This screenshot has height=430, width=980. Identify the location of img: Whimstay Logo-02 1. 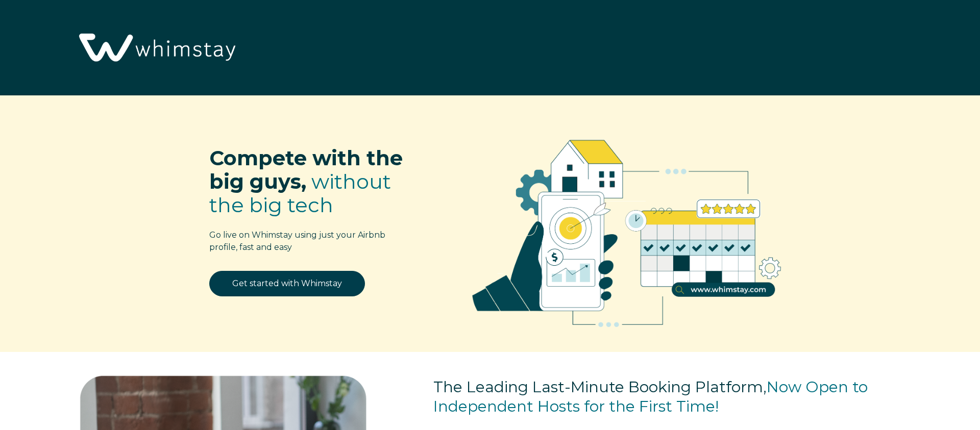
(156, 48).